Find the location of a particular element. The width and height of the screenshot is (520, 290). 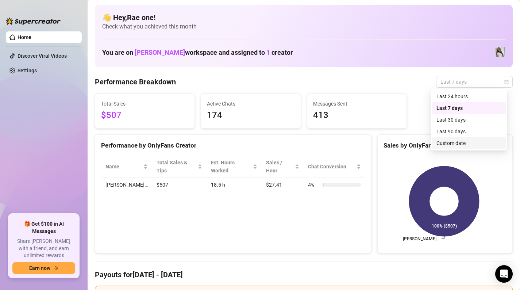

div: Custom date is located at coordinates (469, 143).